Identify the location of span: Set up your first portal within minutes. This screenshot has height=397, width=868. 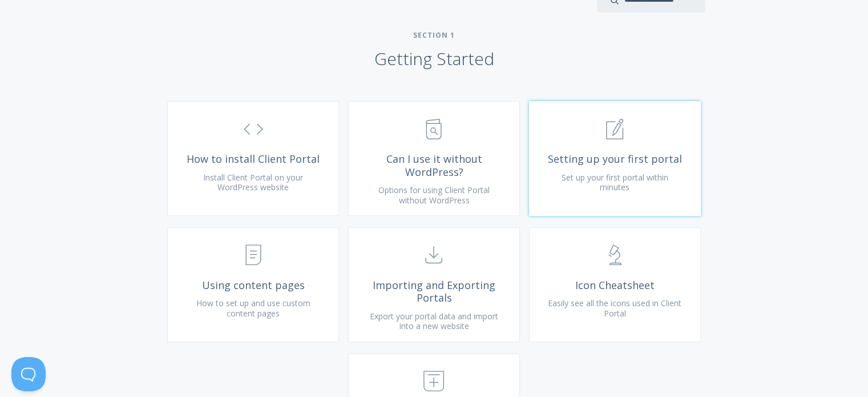
(614, 182).